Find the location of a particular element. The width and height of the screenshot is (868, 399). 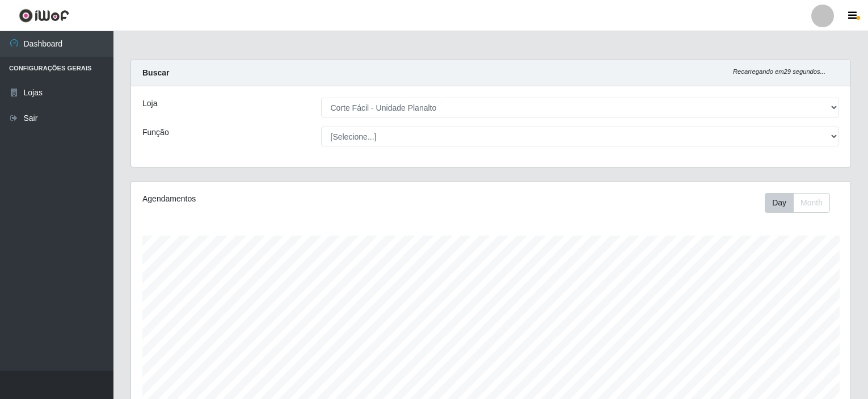

div: First group is located at coordinates (797, 203).